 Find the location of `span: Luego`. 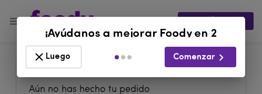

span: Luego is located at coordinates (54, 57).